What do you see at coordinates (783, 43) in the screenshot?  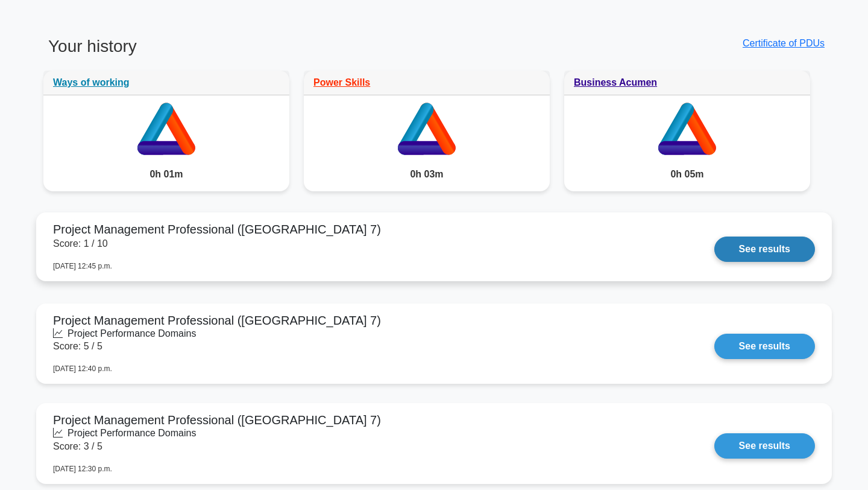 I see `a: Certificate of PDUs` at bounding box center [783, 43].